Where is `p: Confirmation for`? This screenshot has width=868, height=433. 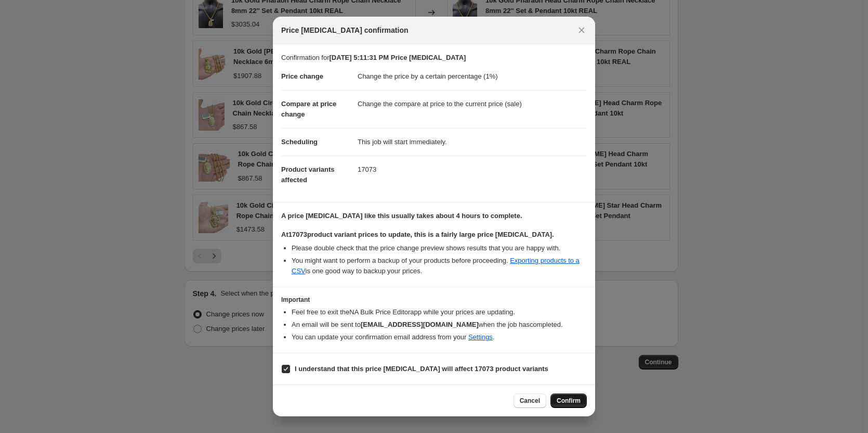 p: Confirmation for is located at coordinates (434, 58).